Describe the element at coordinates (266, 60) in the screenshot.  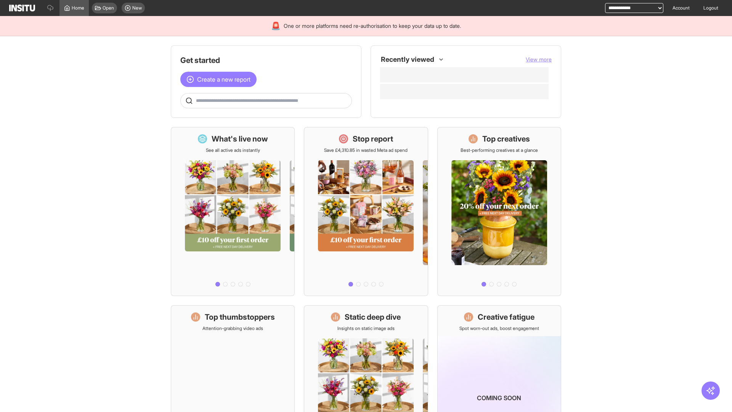
I see `h1: Get started` at that location.